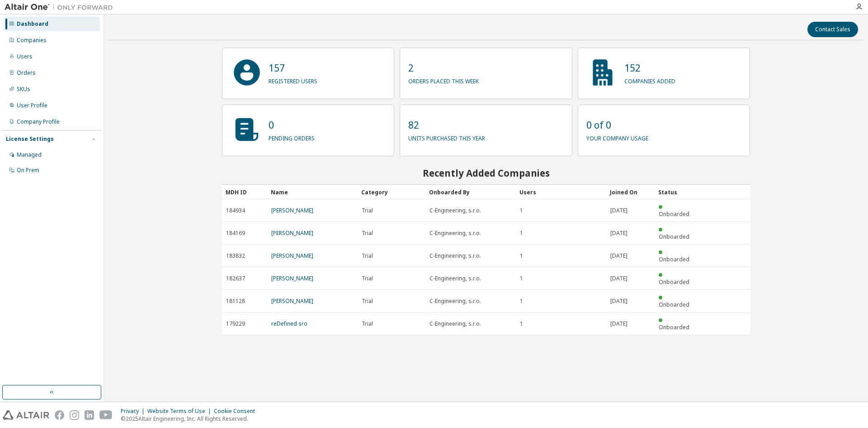  I want to click on span: 181128, so click(236, 301).